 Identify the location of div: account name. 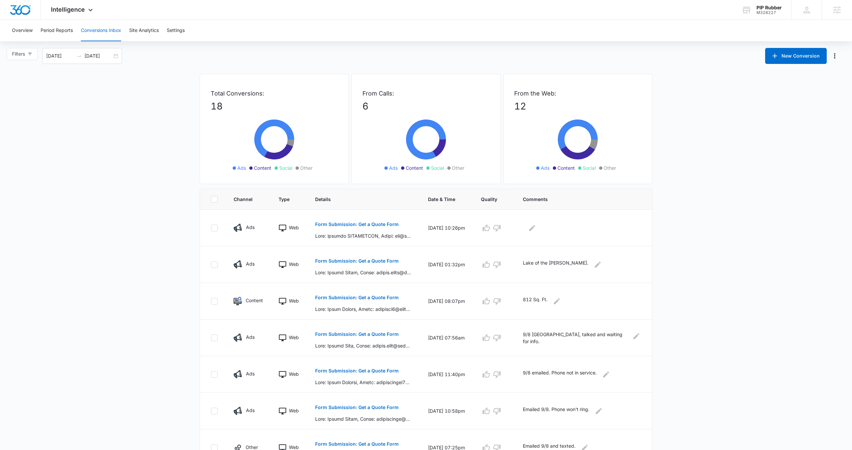
(769, 8).